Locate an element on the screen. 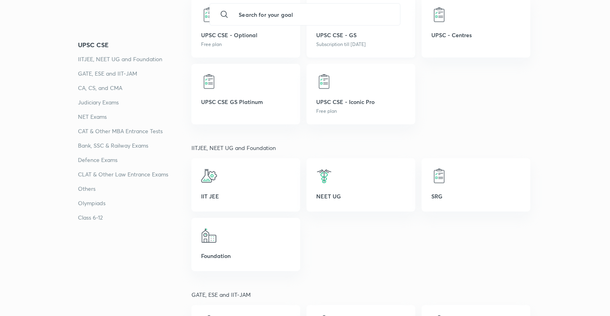 The height and width of the screenshot is (316, 610). p: CA, CS, and CMA is located at coordinates (135, 88).